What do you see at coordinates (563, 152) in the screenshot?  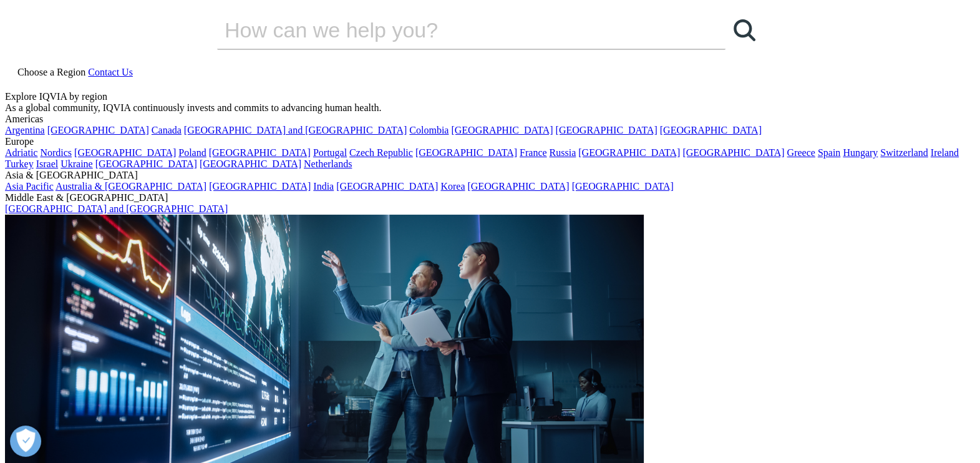 I see `a: Russia` at bounding box center [563, 152].